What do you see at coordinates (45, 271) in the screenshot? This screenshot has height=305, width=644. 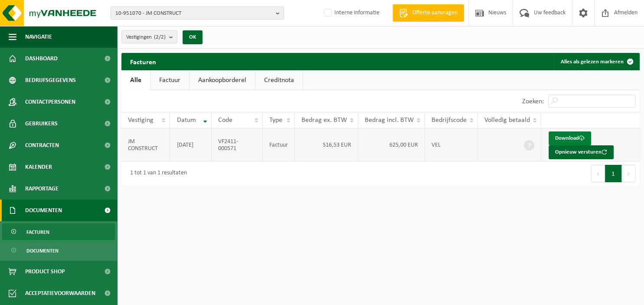 I see `span: Product Shop` at bounding box center [45, 271].